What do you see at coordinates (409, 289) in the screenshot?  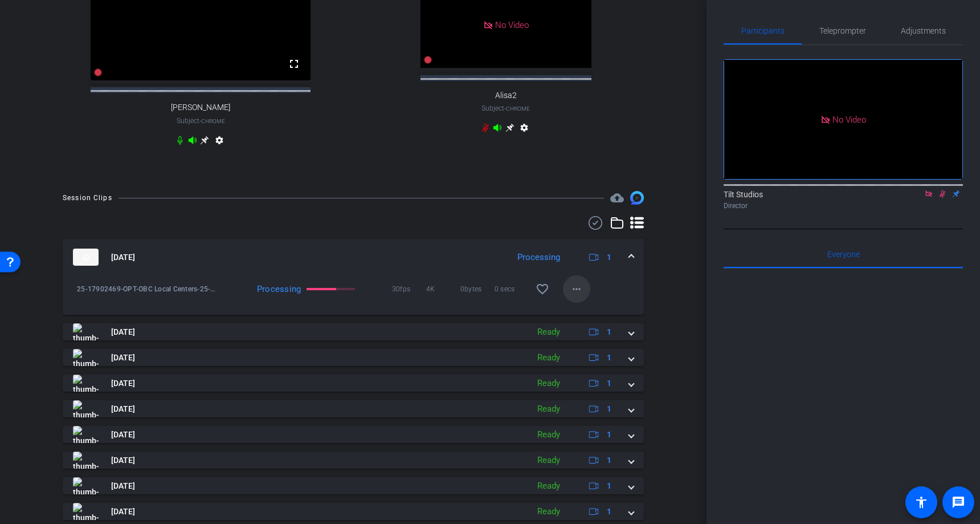 I see `span: 30fps` at bounding box center [409, 289].